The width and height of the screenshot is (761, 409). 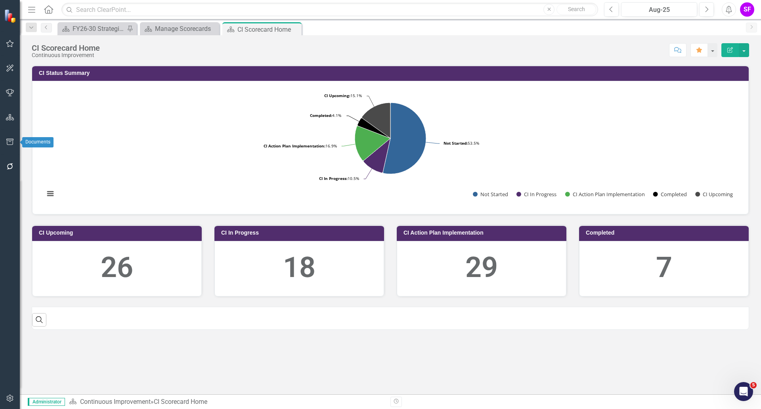 What do you see at coordinates (99, 29) in the screenshot?
I see `div: FY26-30 Strategic Plan` at bounding box center [99, 29].